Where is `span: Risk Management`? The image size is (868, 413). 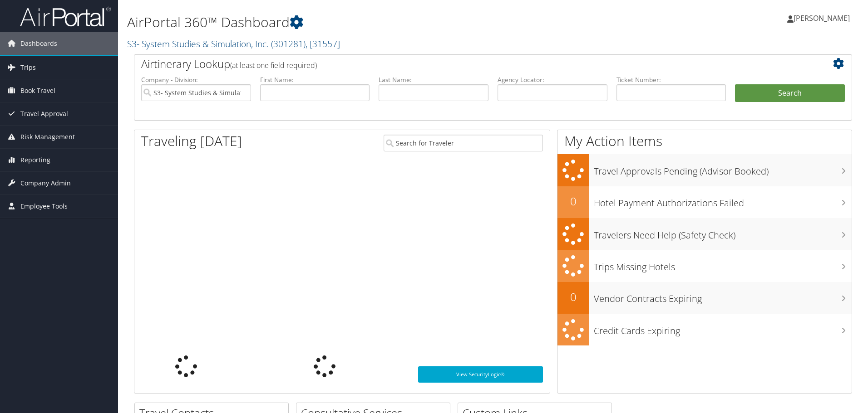
span: Risk Management is located at coordinates (48, 137).